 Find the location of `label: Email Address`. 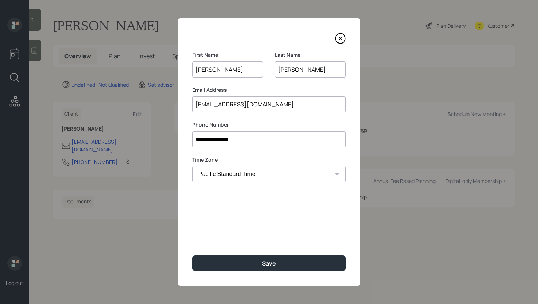

label: Email Address is located at coordinates (269, 90).